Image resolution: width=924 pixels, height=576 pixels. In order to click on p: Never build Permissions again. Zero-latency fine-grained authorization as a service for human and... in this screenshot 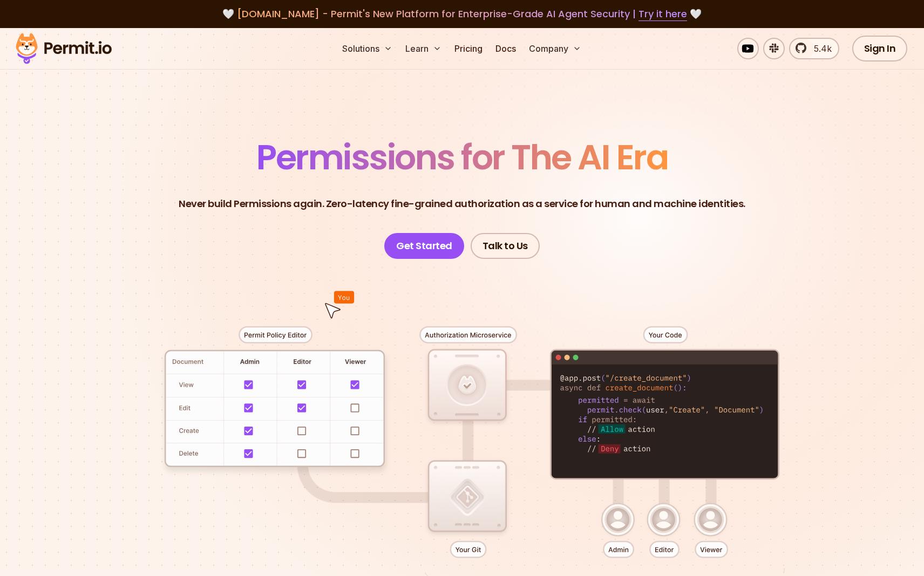, I will do `click(462, 203)`.